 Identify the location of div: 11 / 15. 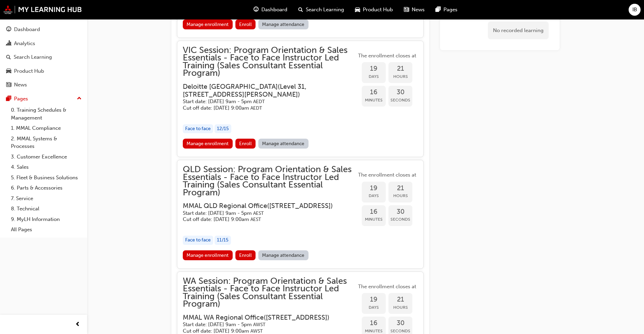
(223, 240).